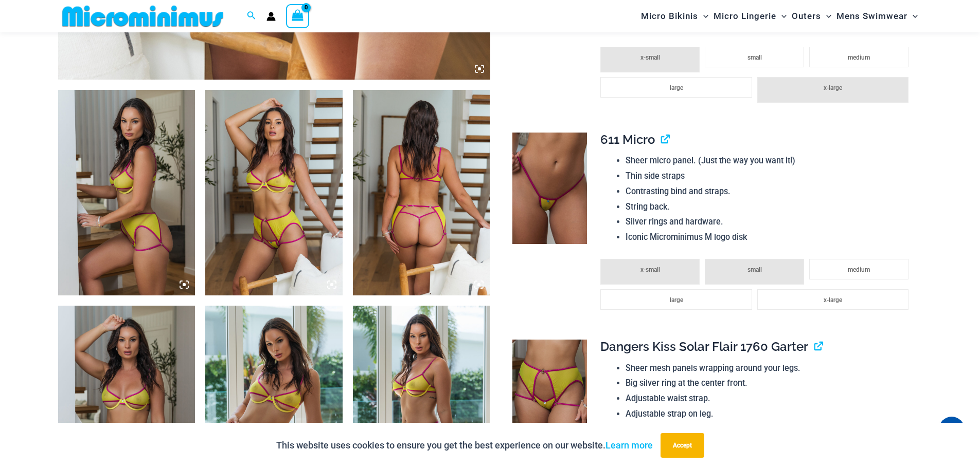  I want to click on li: Adjustable strap on leg., so click(770, 414).